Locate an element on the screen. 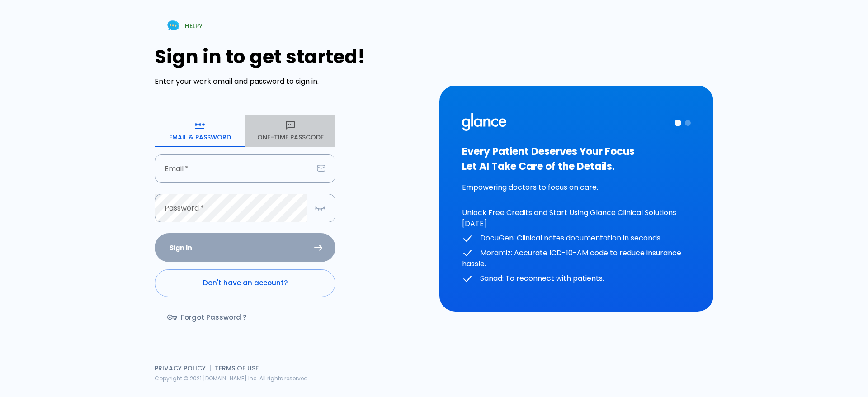 This screenshot has width=868, height=408. p: Empowering doctors to focus on care. is located at coordinates (577, 187).